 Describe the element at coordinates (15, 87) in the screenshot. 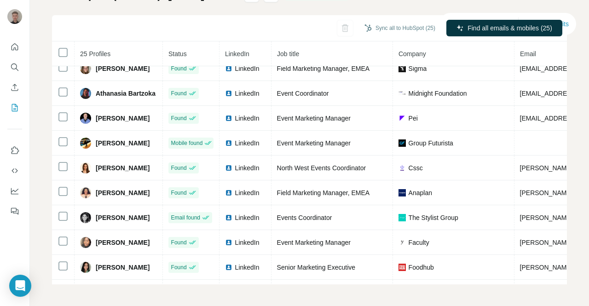

I see `button: Enrich CSV` at that location.